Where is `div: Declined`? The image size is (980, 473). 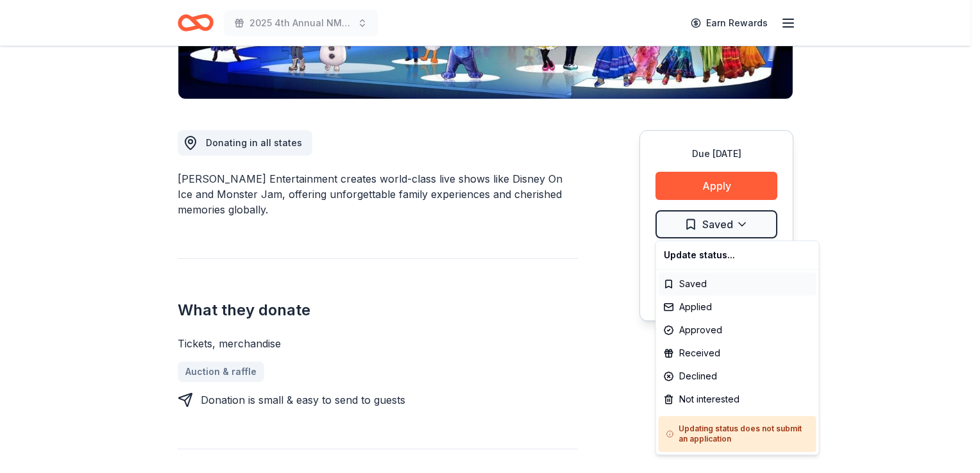 div: Declined is located at coordinates (738, 377).